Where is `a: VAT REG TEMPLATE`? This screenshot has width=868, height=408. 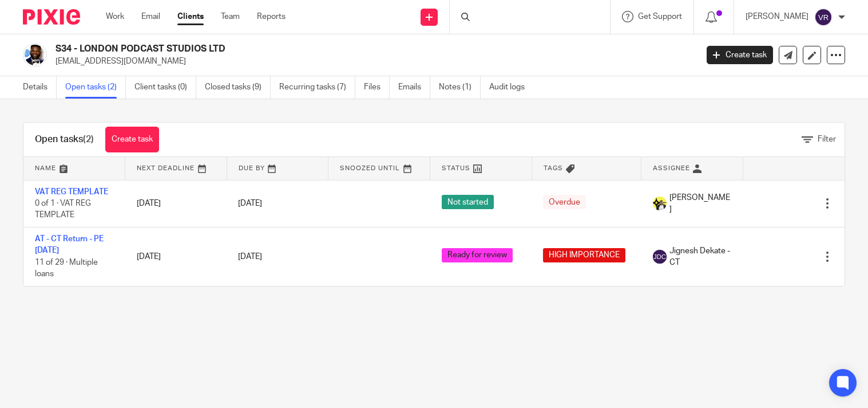 a: VAT REG TEMPLATE is located at coordinates (71, 192).